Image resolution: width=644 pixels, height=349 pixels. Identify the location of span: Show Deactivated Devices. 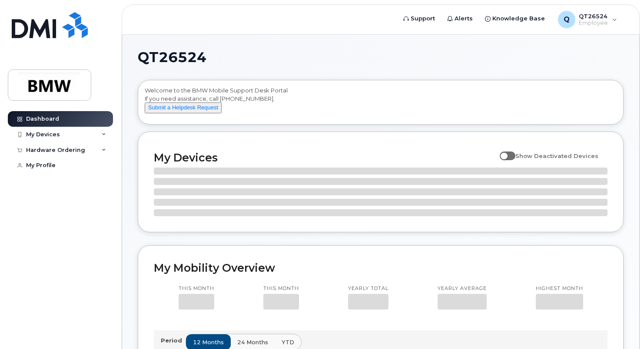
(557, 156).